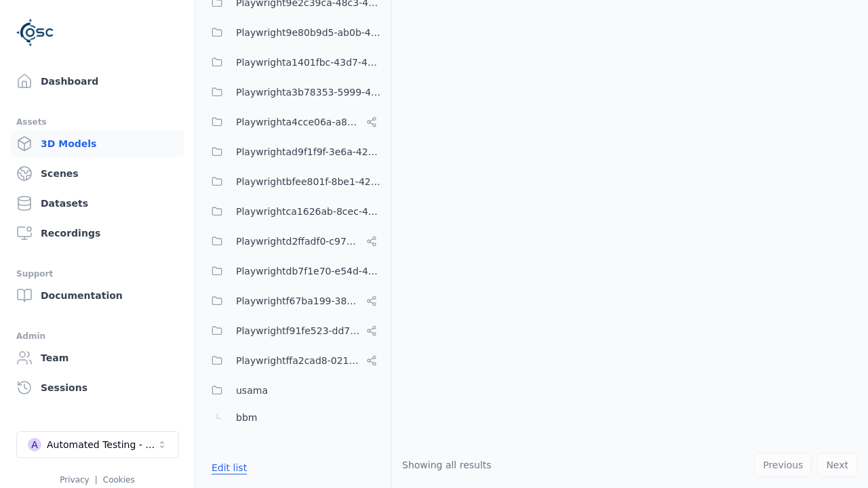 The height and width of the screenshot is (488, 868). What do you see at coordinates (35, 33) in the screenshot?
I see `img: Logo` at bounding box center [35, 33].